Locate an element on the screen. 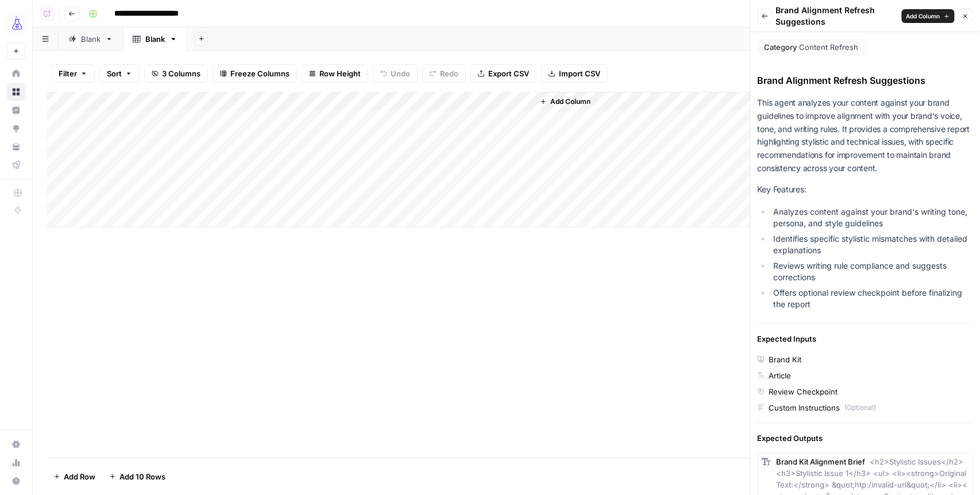 This screenshot has width=980, height=495. a: Usage is located at coordinates (16, 463).